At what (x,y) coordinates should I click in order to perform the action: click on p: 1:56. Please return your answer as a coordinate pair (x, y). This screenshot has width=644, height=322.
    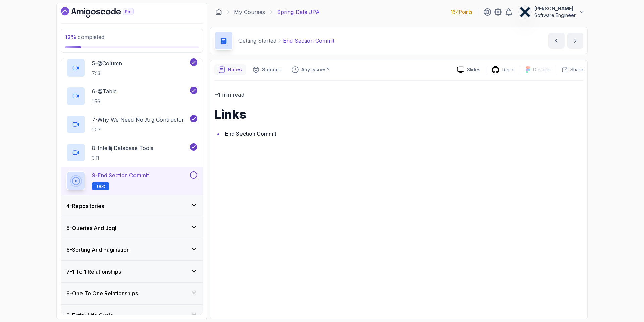
    Looking at the image, I should click on (105, 102).